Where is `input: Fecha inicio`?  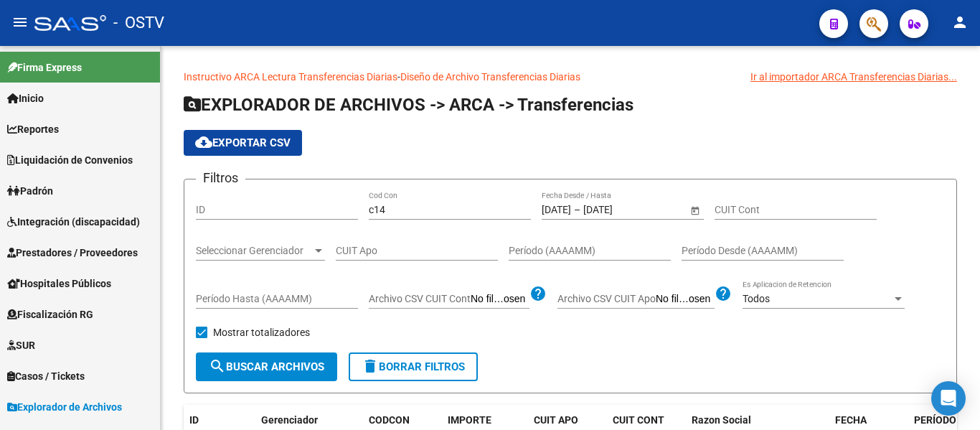
input: Fecha inicio is located at coordinates (556, 209).